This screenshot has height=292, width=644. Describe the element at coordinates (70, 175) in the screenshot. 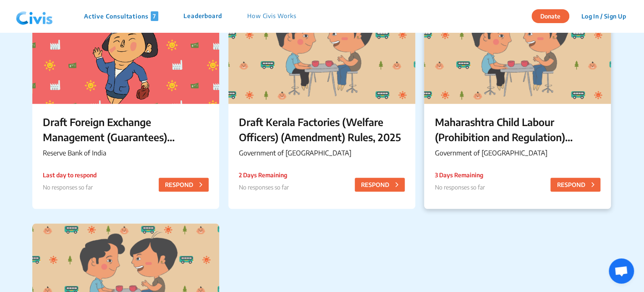

I see `p: Last day to respond` at that location.